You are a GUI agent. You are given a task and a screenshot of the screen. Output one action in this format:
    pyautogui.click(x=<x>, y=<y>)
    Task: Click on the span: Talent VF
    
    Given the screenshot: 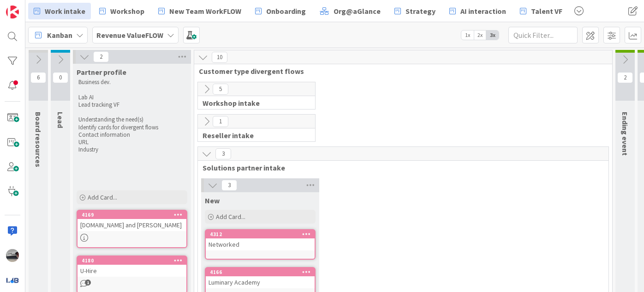 What is the action you would take?
    pyautogui.click(x=547, y=11)
    